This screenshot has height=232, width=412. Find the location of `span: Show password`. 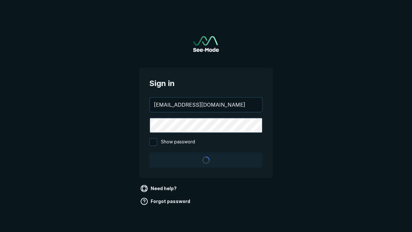

span: Show password is located at coordinates (178, 142).